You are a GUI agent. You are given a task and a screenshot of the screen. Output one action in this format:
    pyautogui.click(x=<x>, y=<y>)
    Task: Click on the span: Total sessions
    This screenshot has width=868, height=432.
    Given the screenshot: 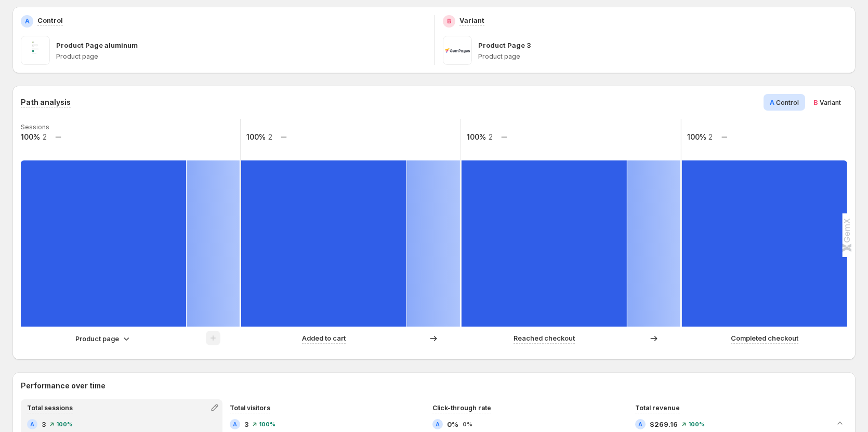 What is the action you would take?
    pyautogui.click(x=50, y=408)
    